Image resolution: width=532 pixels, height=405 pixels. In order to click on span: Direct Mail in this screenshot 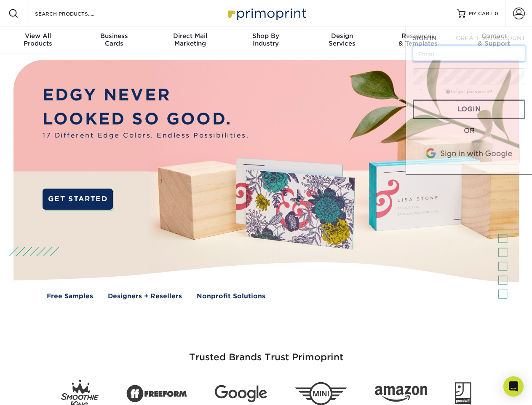, I will do `click(190, 36)`.